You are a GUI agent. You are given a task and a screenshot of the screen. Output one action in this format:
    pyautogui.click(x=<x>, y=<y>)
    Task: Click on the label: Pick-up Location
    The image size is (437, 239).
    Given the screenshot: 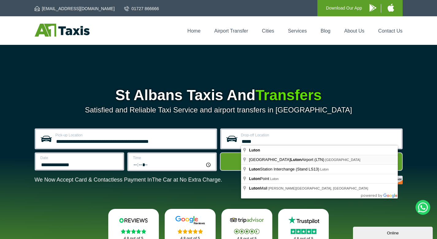 What is the action you would take?
    pyautogui.click(x=134, y=135)
    